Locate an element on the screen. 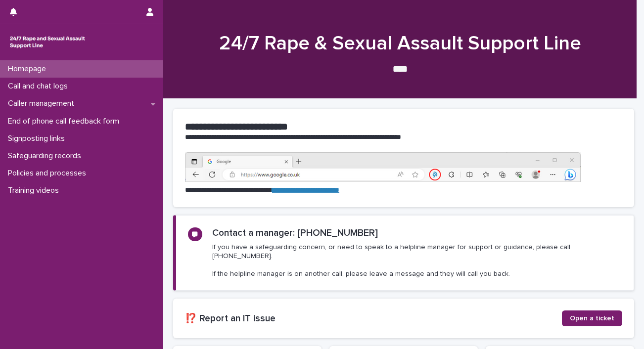 The width and height of the screenshot is (644, 349). p: Policies and processes is located at coordinates (49, 173).